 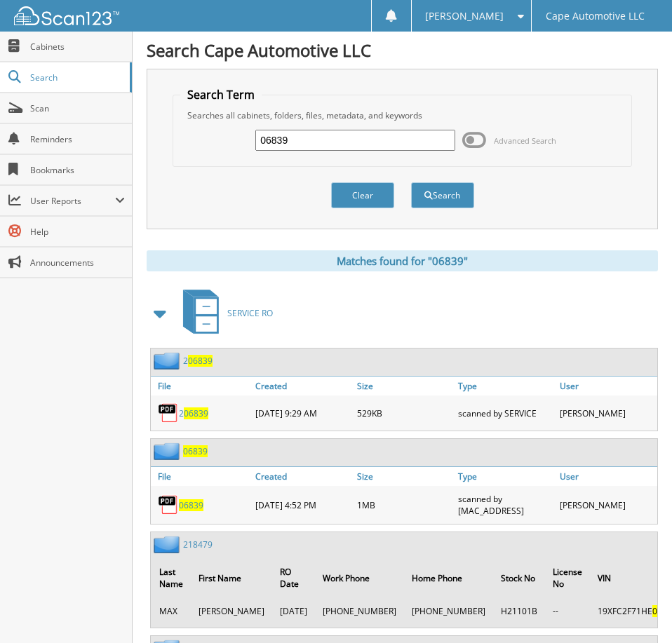 What do you see at coordinates (231, 578) in the screenshot?
I see `th: First Name` at bounding box center [231, 578].